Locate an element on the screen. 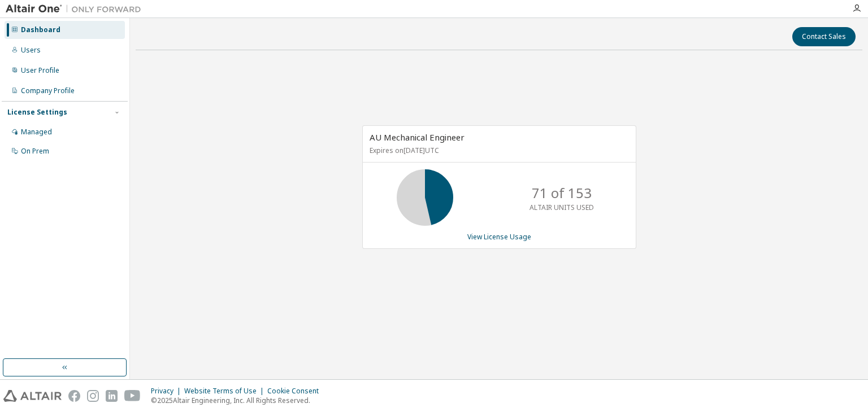 This screenshot has height=412, width=868. div: User Profile is located at coordinates (40, 71).